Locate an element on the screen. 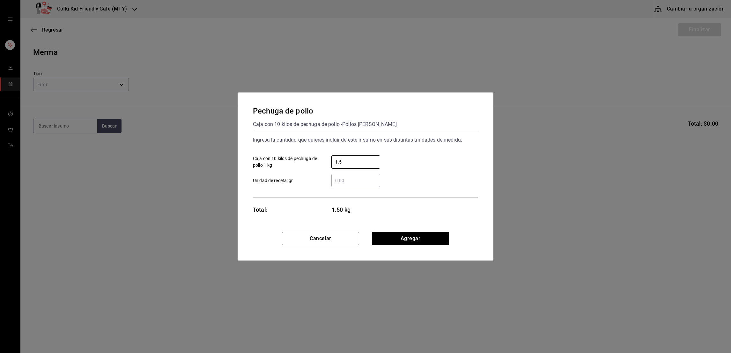 The height and width of the screenshot is (353, 731). input: Unidad de receta: gr is located at coordinates (356, 181).